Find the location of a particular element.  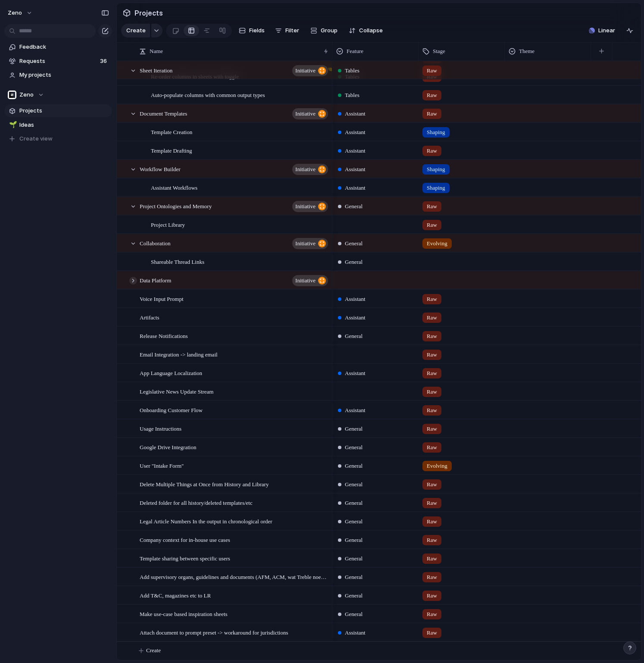

span: Artifacts is located at coordinates (149, 317).